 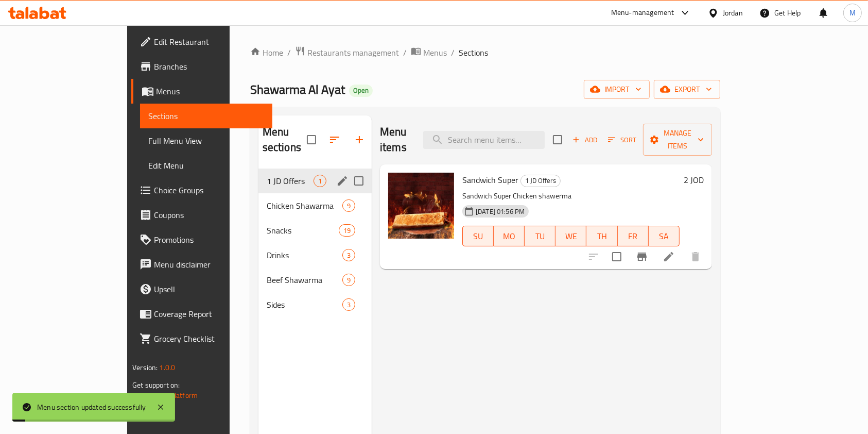 I want to click on button: Sort, so click(x=622, y=139).